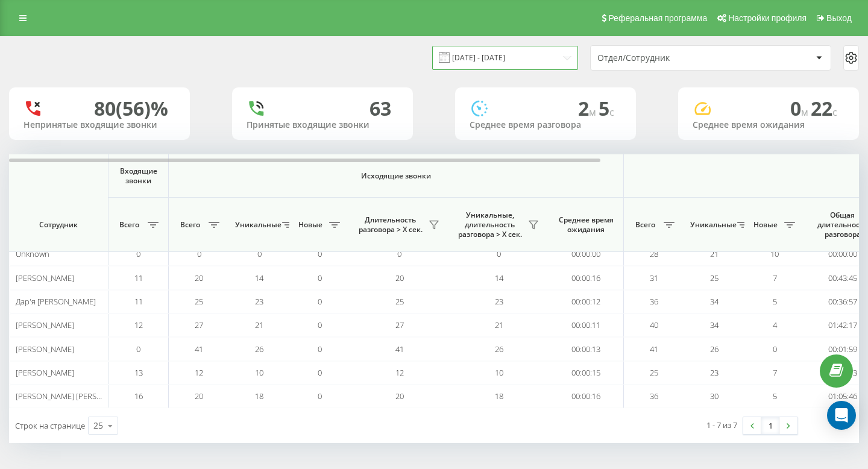 This screenshot has height=469, width=868. I want to click on span: Сотрудник, so click(58, 225).